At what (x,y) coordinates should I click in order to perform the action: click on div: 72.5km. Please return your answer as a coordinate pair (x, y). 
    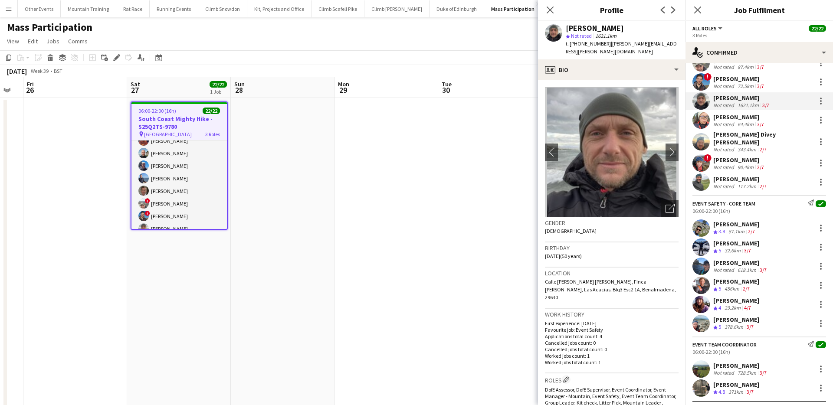
    Looking at the image, I should click on (745, 86).